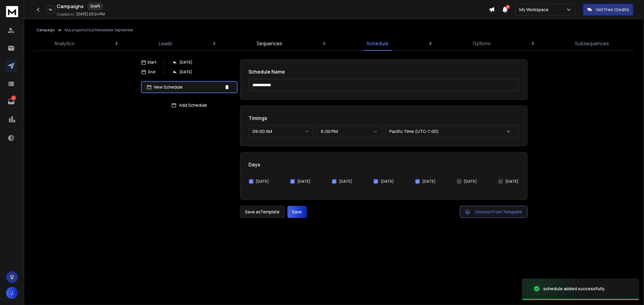 Image resolution: width=644 pixels, height=305 pixels. I want to click on p: New Schedule, so click(188, 87).